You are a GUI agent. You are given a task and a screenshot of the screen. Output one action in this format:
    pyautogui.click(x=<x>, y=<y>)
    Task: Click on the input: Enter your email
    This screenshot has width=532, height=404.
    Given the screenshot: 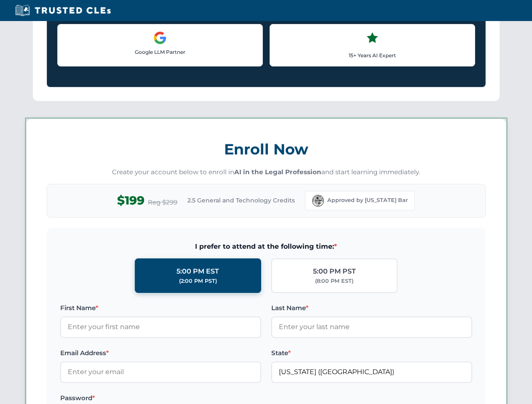 What is the action you would take?
    pyautogui.click(x=160, y=372)
    